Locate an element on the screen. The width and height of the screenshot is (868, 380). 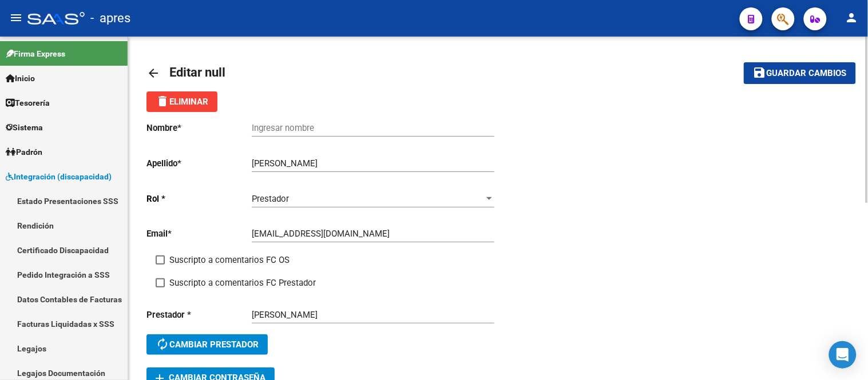
span: Suscripto a comentarios FC Prestador is located at coordinates (243, 283).